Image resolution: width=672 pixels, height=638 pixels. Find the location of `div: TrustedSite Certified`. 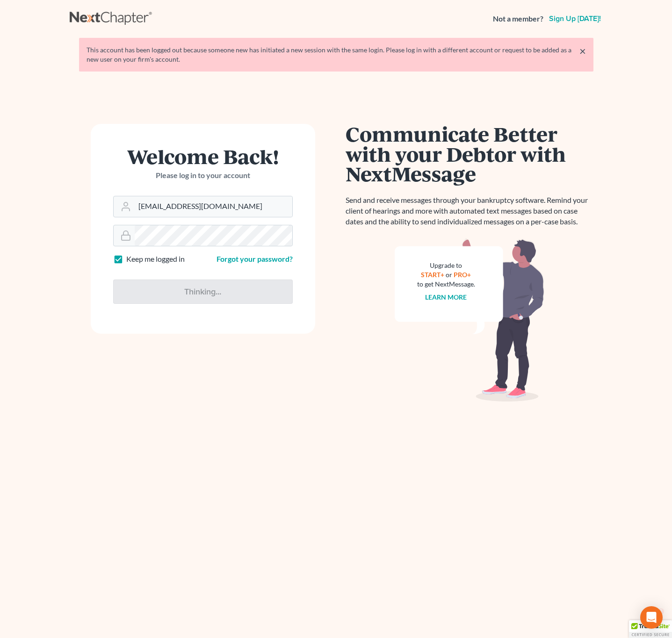

div: TrustedSite Certified is located at coordinates (650, 629).